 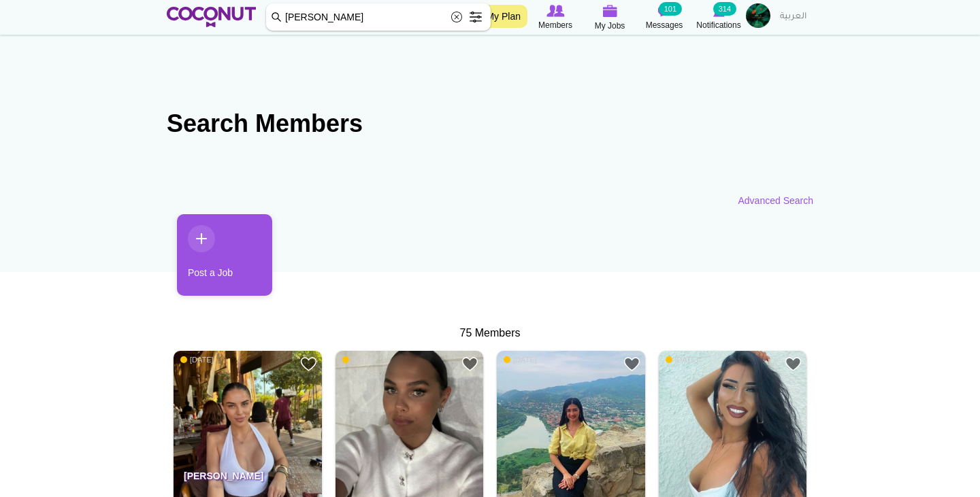 What do you see at coordinates (225, 255) in the screenshot?
I see `a: Post a Job` at bounding box center [225, 255].